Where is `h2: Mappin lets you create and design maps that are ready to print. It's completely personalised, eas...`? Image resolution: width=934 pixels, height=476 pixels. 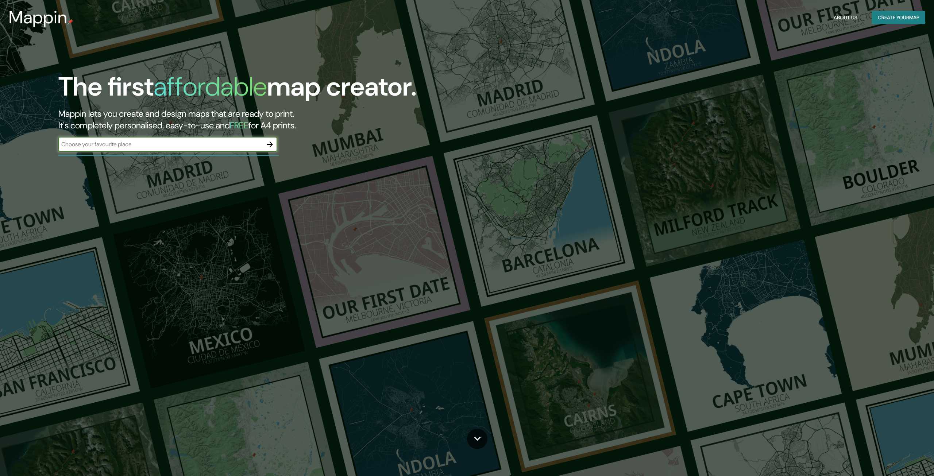 h2: Mappin lets you create and design maps that are ready to print. It's completely personalised, eas... is located at coordinates (292, 120).